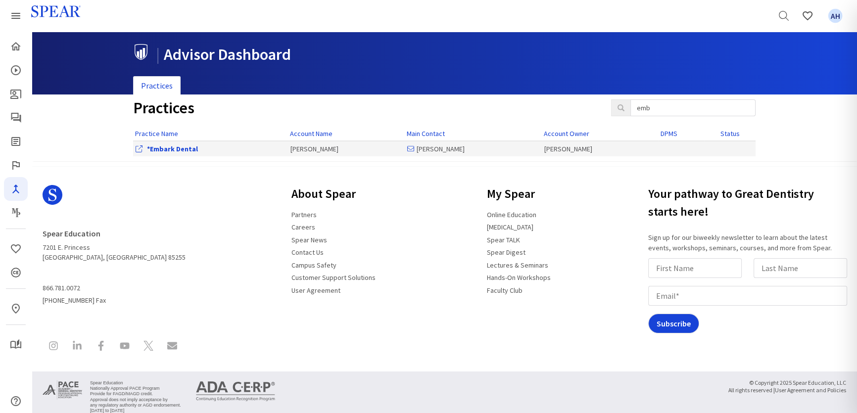 The image size is (857, 413). I want to click on a: Spear Education on Facebook, so click(101, 347).